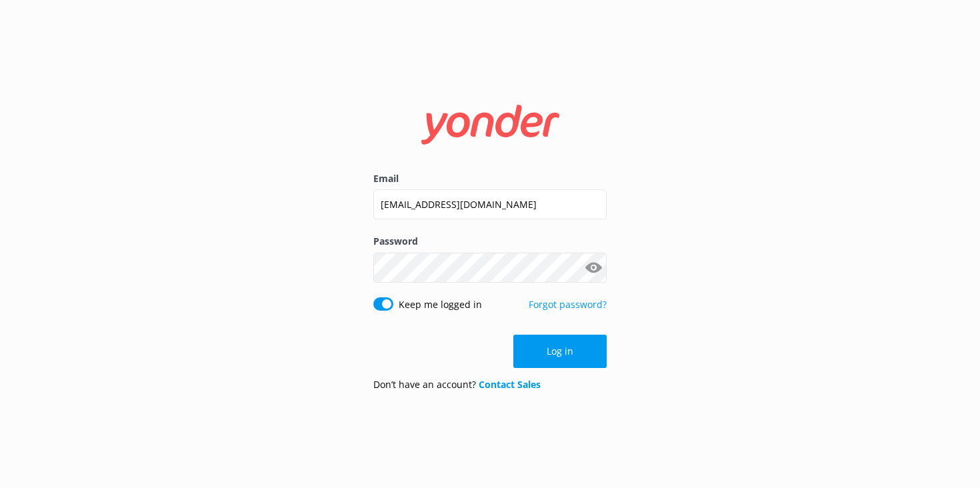 Image resolution: width=980 pixels, height=488 pixels. I want to click on button: Show password, so click(593, 267).